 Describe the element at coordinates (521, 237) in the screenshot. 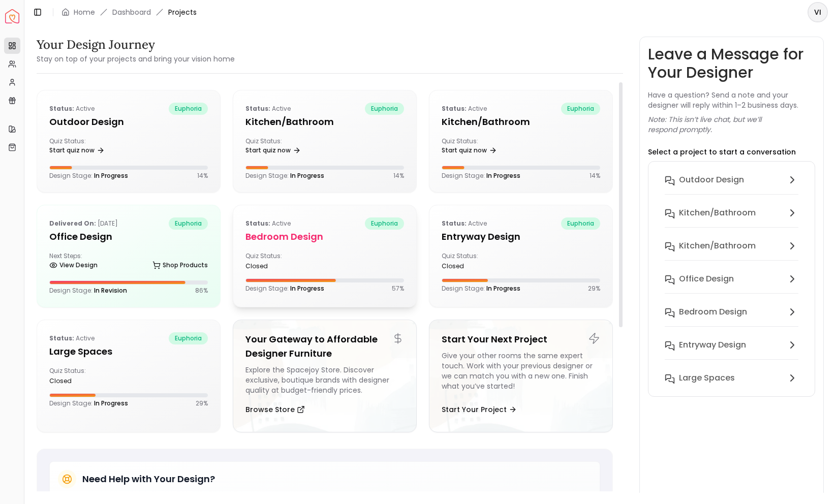

I see `h5: entryway design` at that location.